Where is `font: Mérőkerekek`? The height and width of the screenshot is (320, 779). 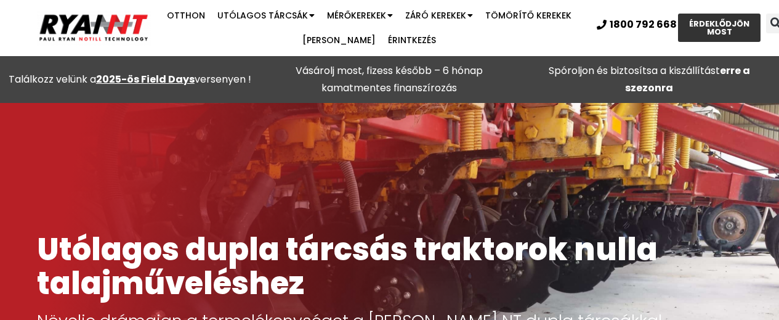 font: Mérőkerekek is located at coordinates (357, 15).